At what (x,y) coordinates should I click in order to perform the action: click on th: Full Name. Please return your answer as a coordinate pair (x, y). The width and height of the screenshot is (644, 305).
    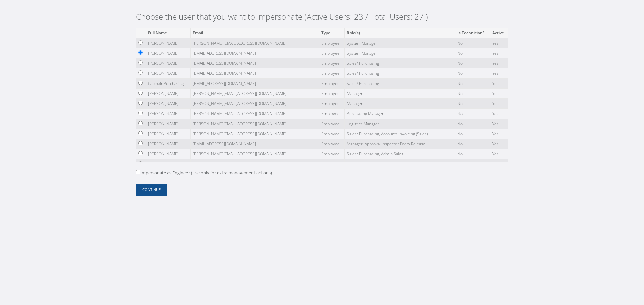
    Looking at the image, I should click on (168, 33).